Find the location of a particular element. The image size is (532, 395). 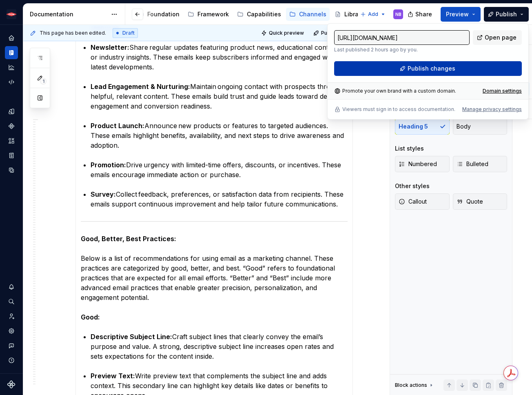

button: Add is located at coordinates (373, 14).